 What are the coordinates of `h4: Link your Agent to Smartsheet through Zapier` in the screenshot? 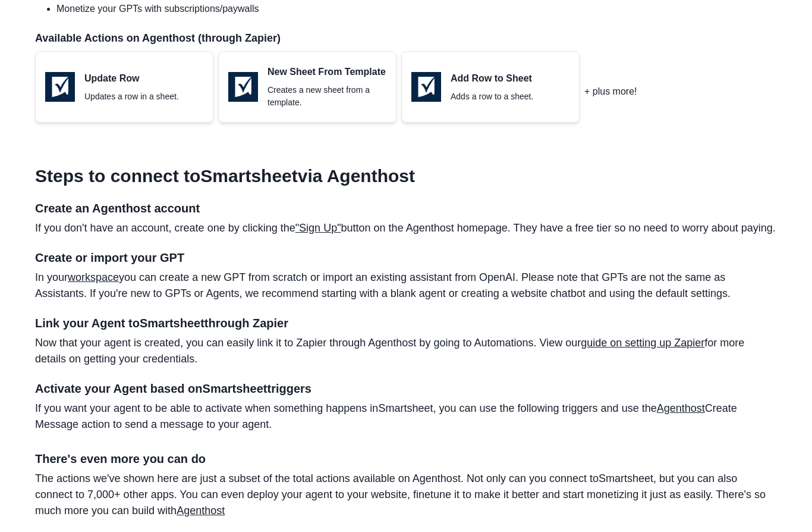 It's located at (406, 323).